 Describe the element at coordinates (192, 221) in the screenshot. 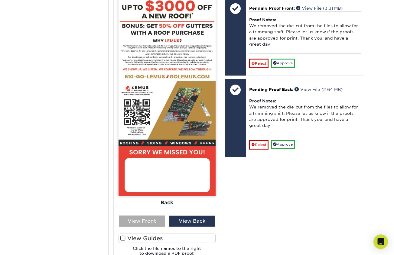

I see `div: View Back` at that location.